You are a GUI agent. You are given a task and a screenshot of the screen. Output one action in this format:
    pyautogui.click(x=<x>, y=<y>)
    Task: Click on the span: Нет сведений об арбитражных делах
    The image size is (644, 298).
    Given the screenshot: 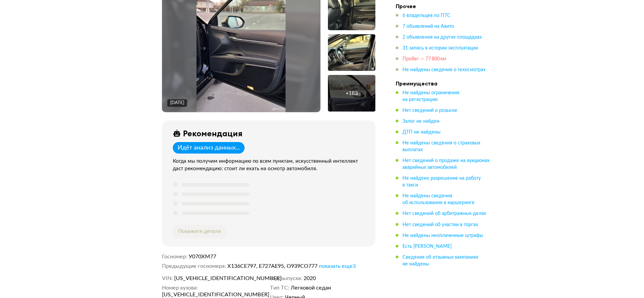 What is the action you would take?
    pyautogui.click(x=444, y=213)
    